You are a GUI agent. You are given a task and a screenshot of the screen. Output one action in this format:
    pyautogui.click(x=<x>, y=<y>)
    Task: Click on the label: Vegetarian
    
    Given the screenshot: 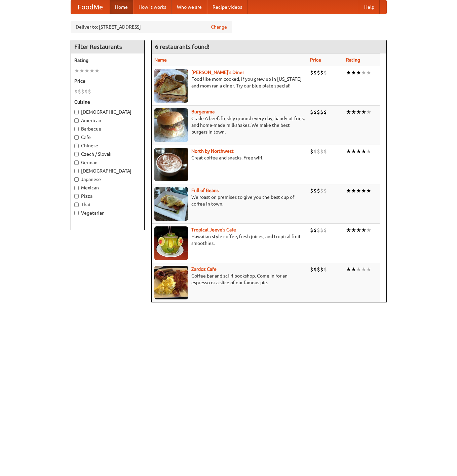 What is the action you would take?
    pyautogui.click(x=107, y=213)
    